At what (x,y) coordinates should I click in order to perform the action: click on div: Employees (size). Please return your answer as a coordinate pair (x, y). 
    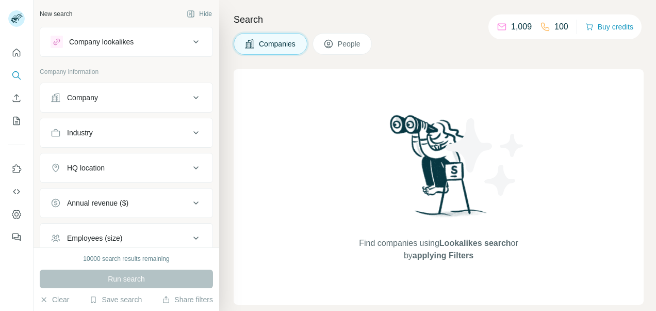
    Looking at the image, I should click on (94, 238).